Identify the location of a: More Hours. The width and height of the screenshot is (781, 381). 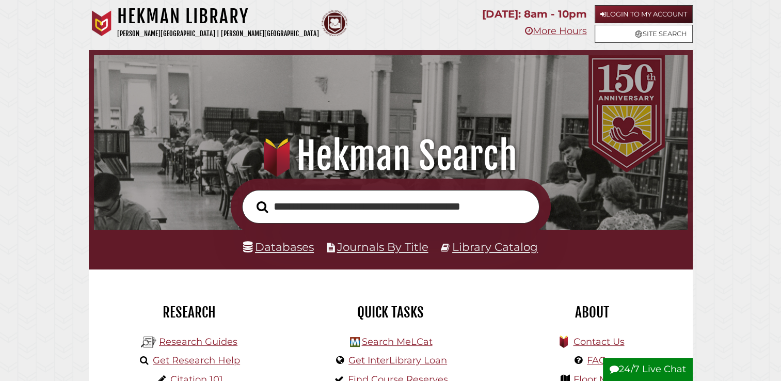
(555, 31).